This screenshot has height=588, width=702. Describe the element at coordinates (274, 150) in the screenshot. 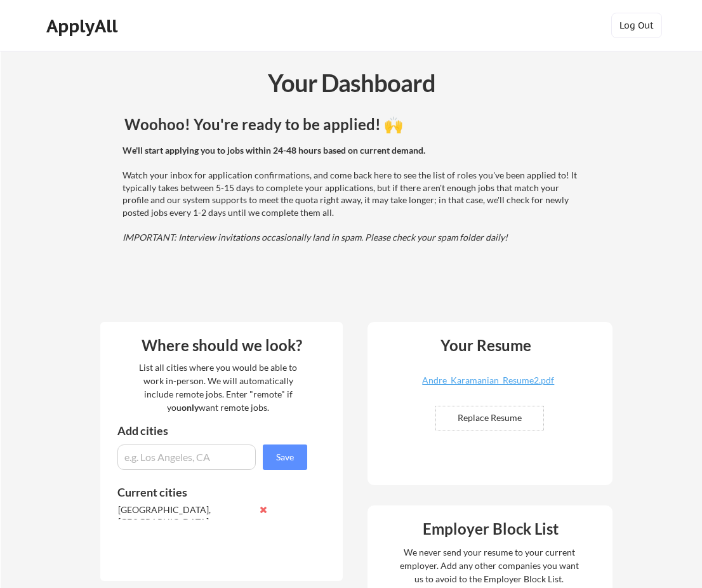

I see `strong: We'll start applying you to jobs within 24-48 hours based on current demand.` at that location.